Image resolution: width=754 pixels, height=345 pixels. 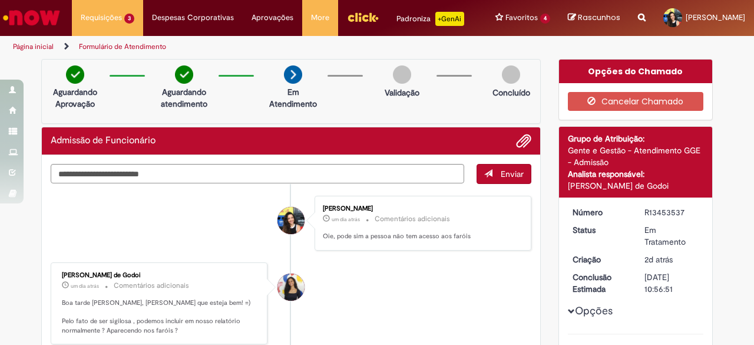 What do you see at coordinates (672, 259) in the screenshot?
I see `div: 27/08/2025 16:22:40` at bounding box center [672, 259].